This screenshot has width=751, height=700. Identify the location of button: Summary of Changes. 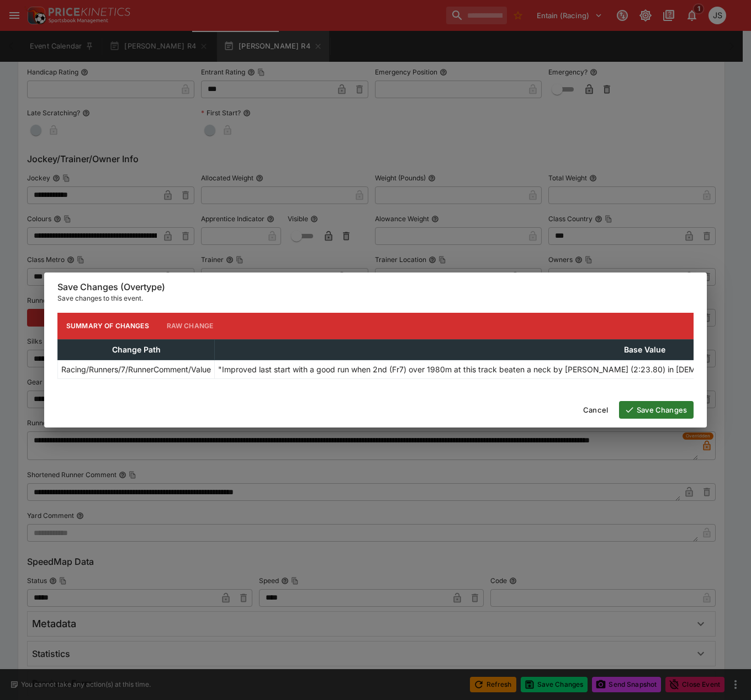
(108, 326).